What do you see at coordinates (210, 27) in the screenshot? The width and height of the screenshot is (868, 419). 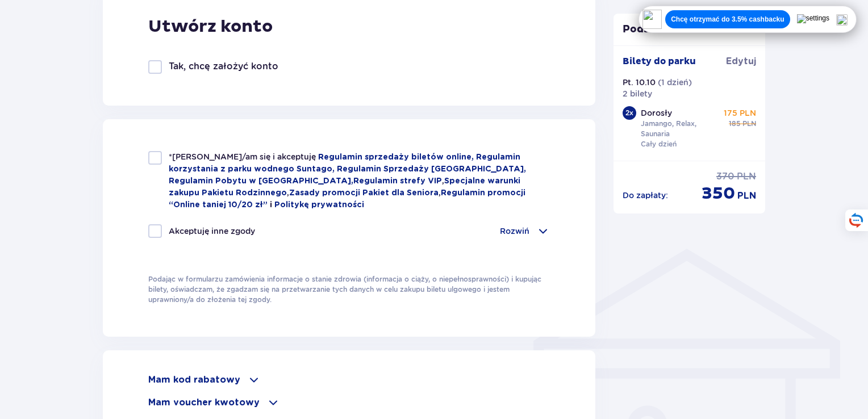 I see `p: Utwórz konto` at bounding box center [210, 27].